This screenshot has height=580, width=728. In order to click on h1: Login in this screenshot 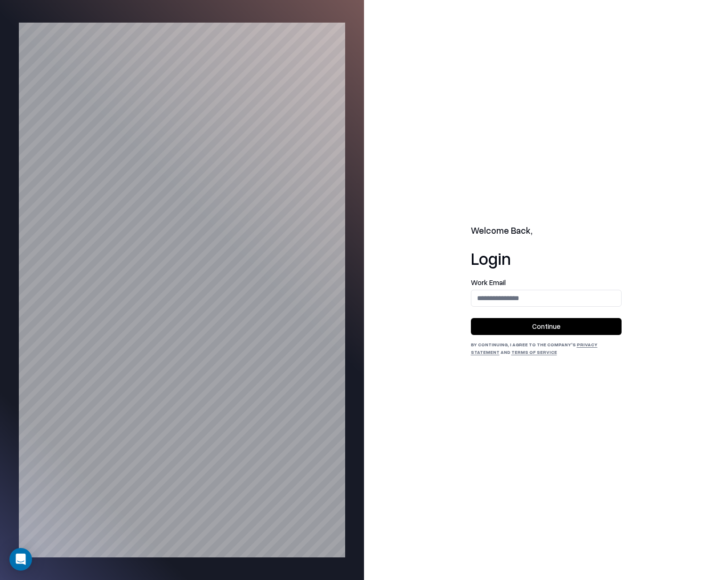, I will do `click(546, 258)`.